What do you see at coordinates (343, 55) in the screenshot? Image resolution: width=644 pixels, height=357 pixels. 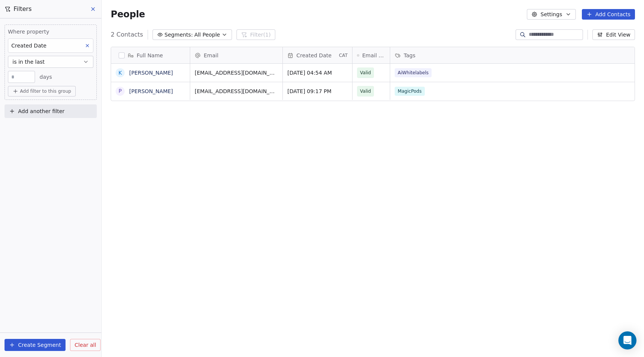 I see `span: CAT` at bounding box center [343, 55].